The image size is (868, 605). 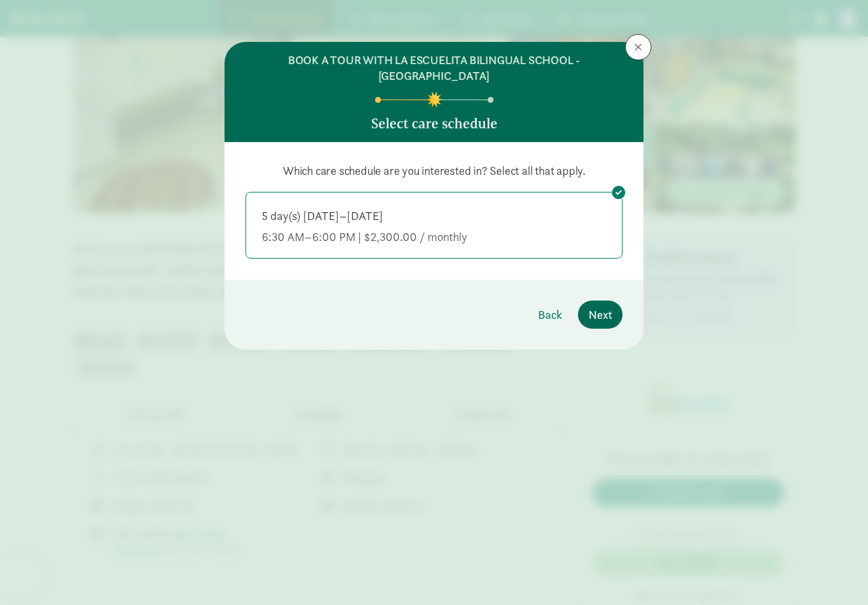 I want to click on span: Back, so click(x=550, y=315).